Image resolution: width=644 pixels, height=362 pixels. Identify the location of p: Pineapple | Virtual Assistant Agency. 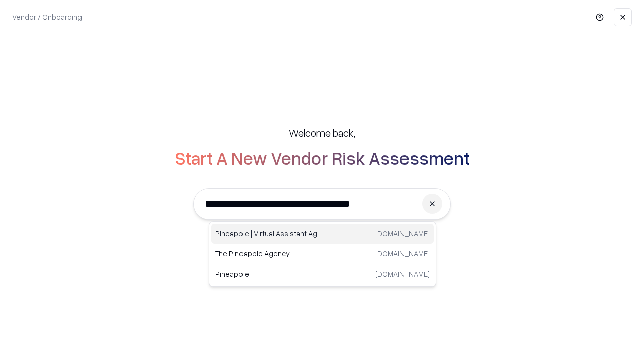
(268, 233).